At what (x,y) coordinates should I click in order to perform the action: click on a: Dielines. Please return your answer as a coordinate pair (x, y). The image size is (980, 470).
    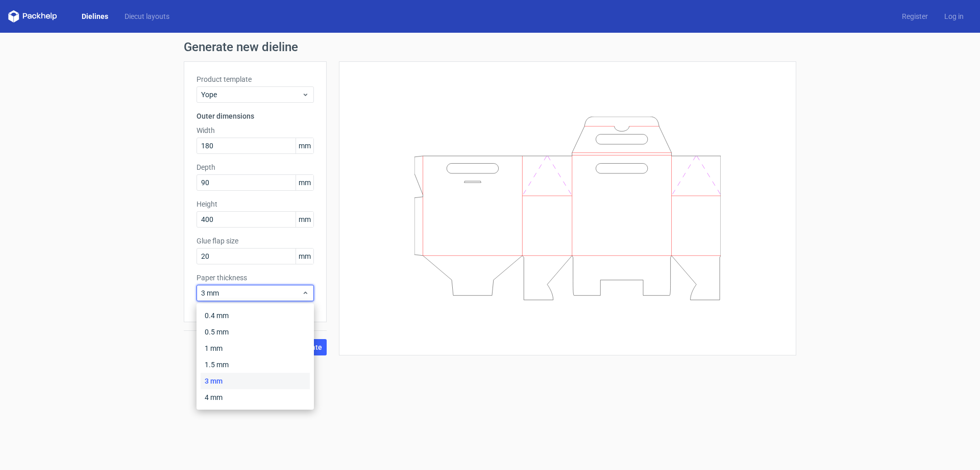
    Looking at the image, I should click on (95, 17).